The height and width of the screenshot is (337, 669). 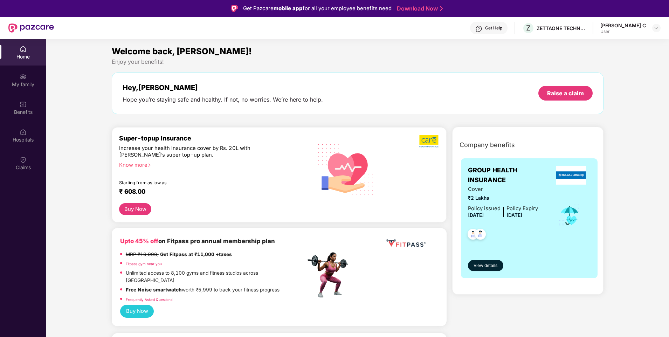 I want to click on strong: Free Noise smartwatch, so click(x=154, y=290).